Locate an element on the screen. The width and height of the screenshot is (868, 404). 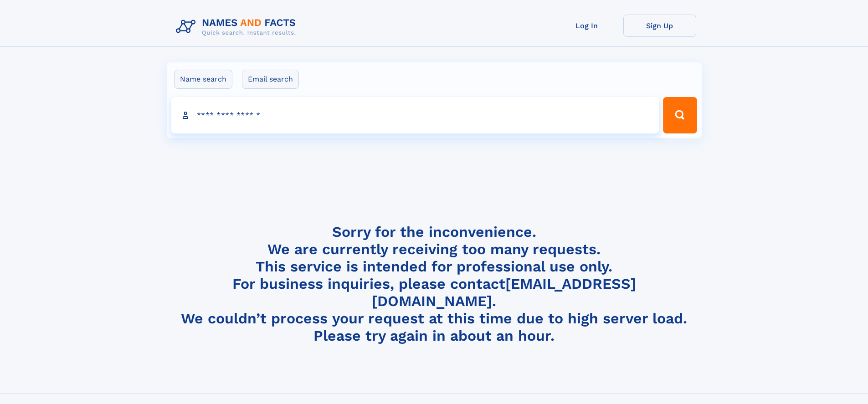
label: Email search is located at coordinates (270, 79).